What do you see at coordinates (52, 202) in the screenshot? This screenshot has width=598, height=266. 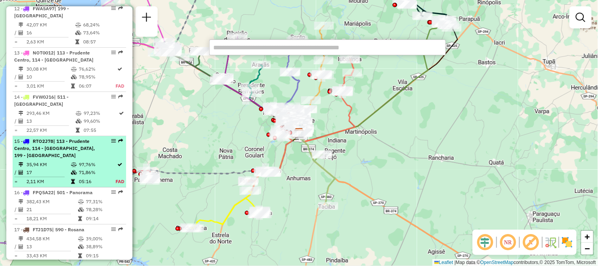 I see `td: 382,43 KM` at bounding box center [52, 202].